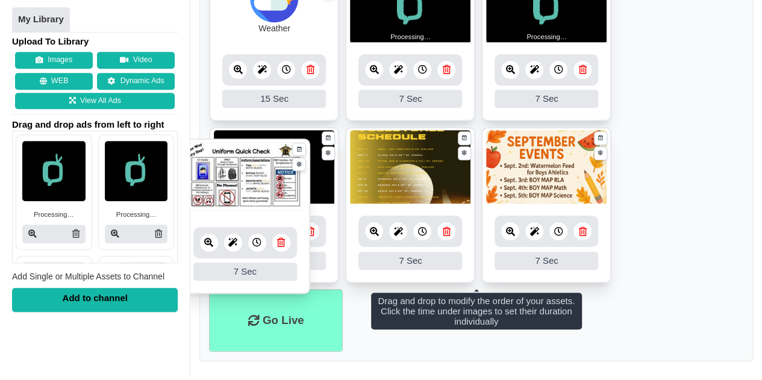 This screenshot has height=380, width=762. What do you see at coordinates (731, 351) in the screenshot?
I see `div: Chat Widget` at bounding box center [731, 351].